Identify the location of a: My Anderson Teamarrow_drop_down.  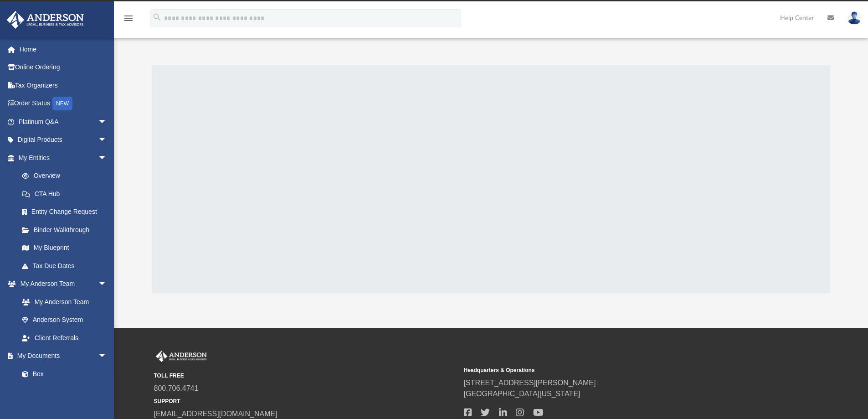
(61, 284).